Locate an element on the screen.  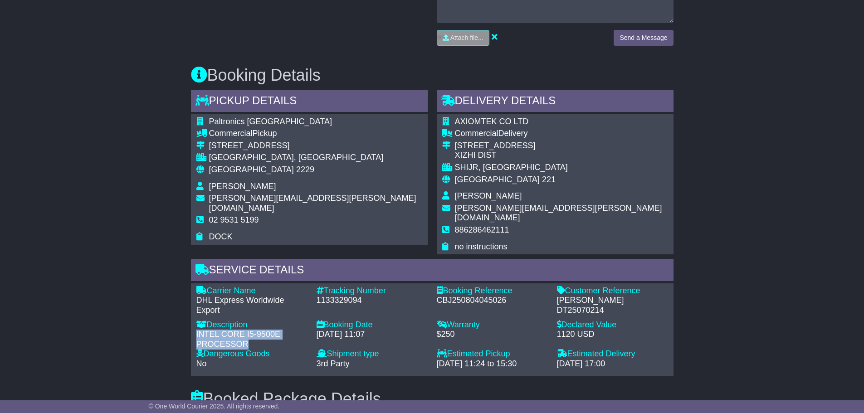
div: XIZHI DIST is located at coordinates (562, 156).